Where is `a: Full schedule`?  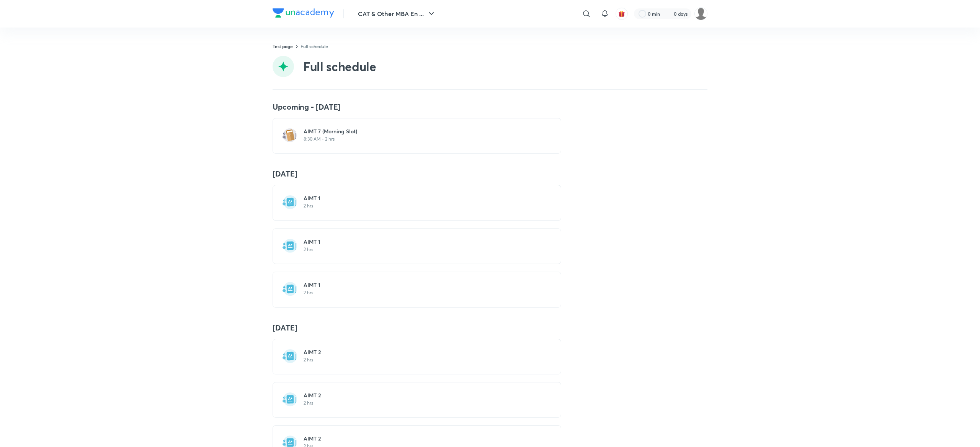
a: Full schedule is located at coordinates (315, 46).